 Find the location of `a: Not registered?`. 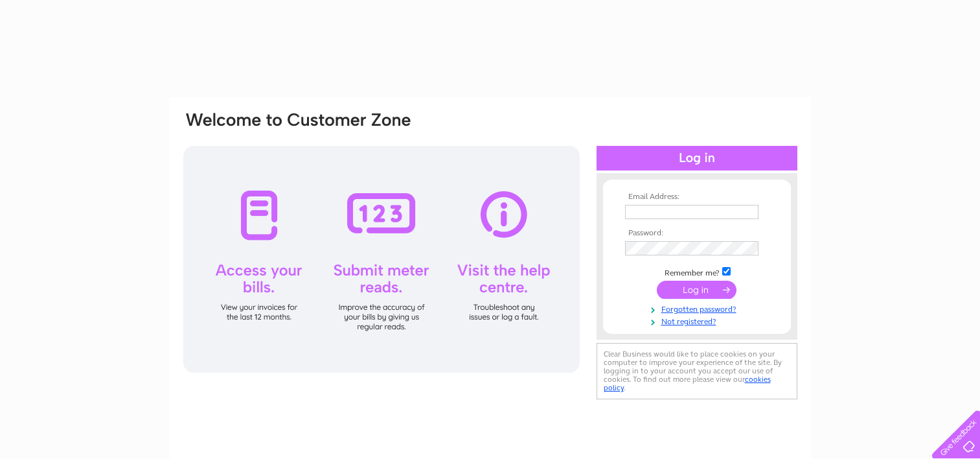

a: Not registered? is located at coordinates (698, 320).